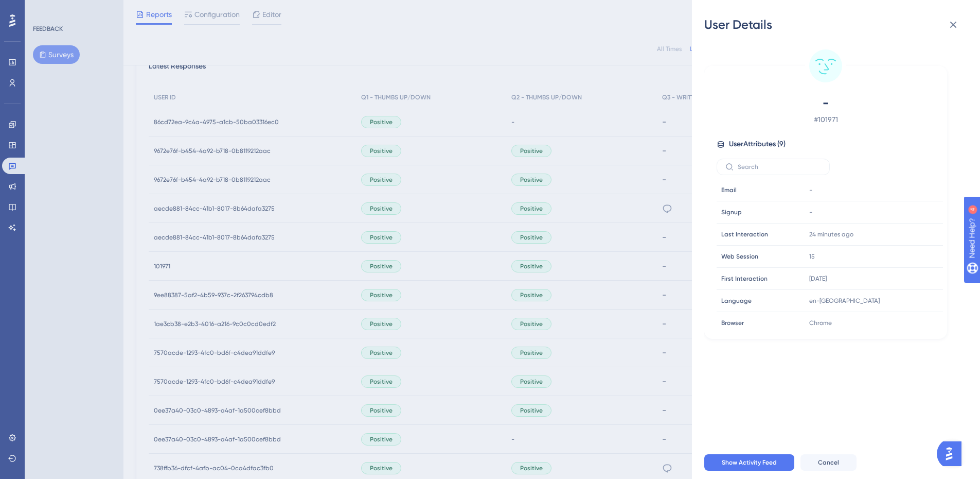 The height and width of the screenshot is (479, 980). Describe the element at coordinates (828, 462) in the screenshot. I see `button: Cancel` at that location.